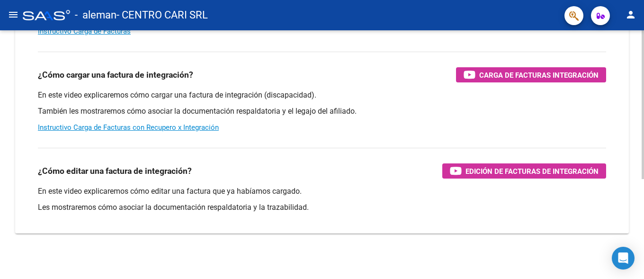 This screenshot has width=644, height=279. I want to click on p: Les mostraremos cómo asociar la documentación respaldatoria y la trazabilidad., so click(322, 208).